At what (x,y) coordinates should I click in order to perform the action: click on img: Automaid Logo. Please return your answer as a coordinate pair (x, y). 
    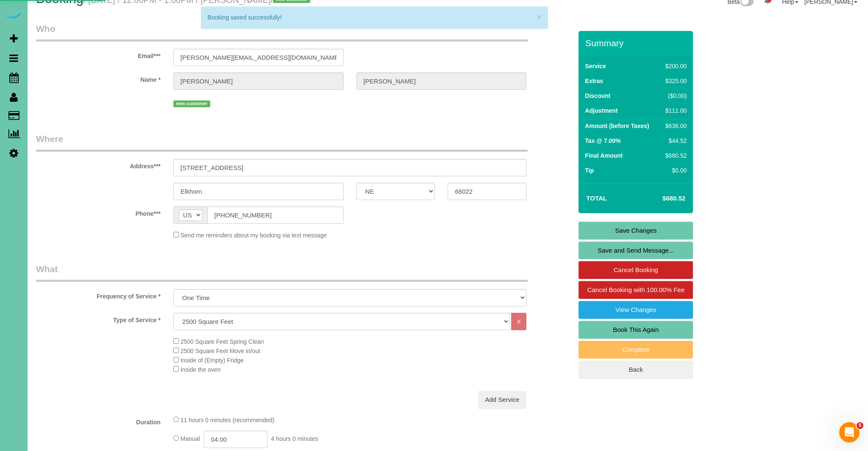
    Looking at the image, I should click on (14, 14).